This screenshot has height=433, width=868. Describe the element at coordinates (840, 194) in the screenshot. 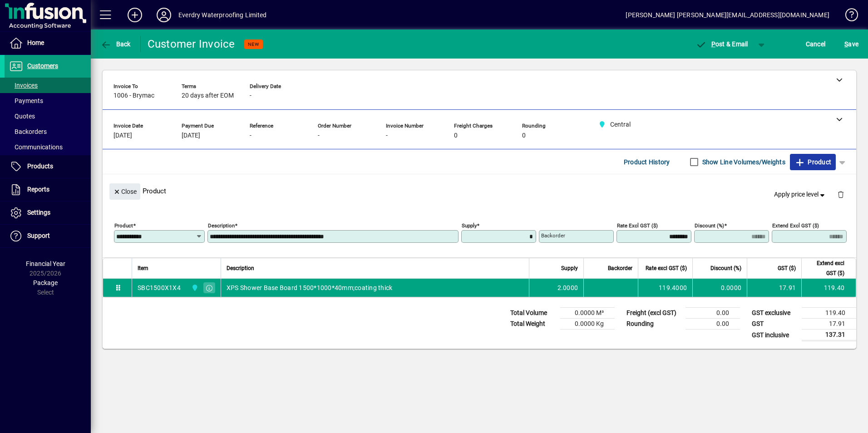

I see `app-page-header-button: Delete` at that location.